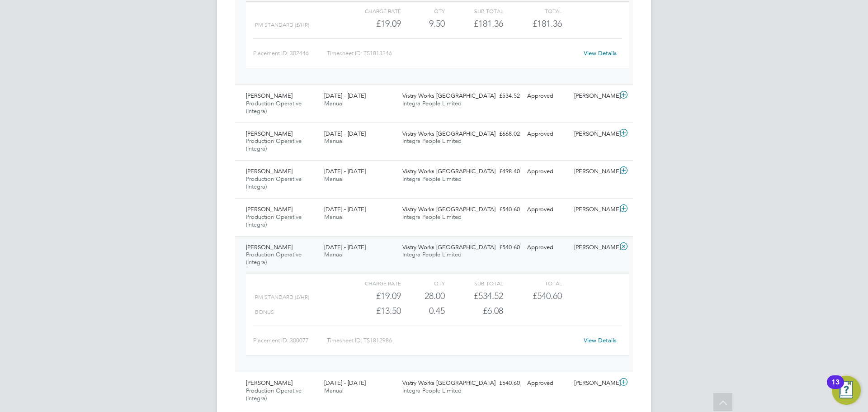  I want to click on div: 13, so click(835, 387).